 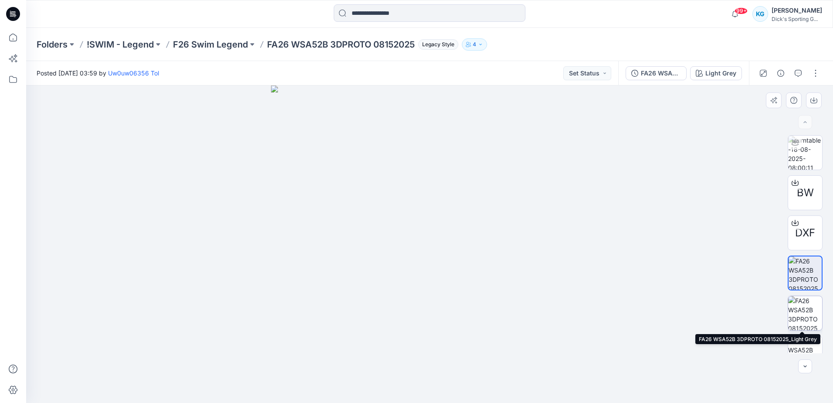 I want to click on button: Light Grey, so click(x=716, y=73).